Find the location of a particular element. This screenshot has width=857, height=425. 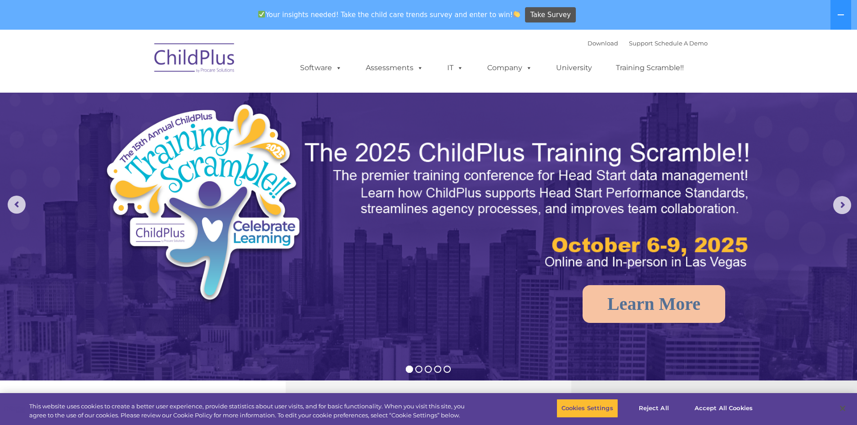

a: IT is located at coordinates (455, 68).